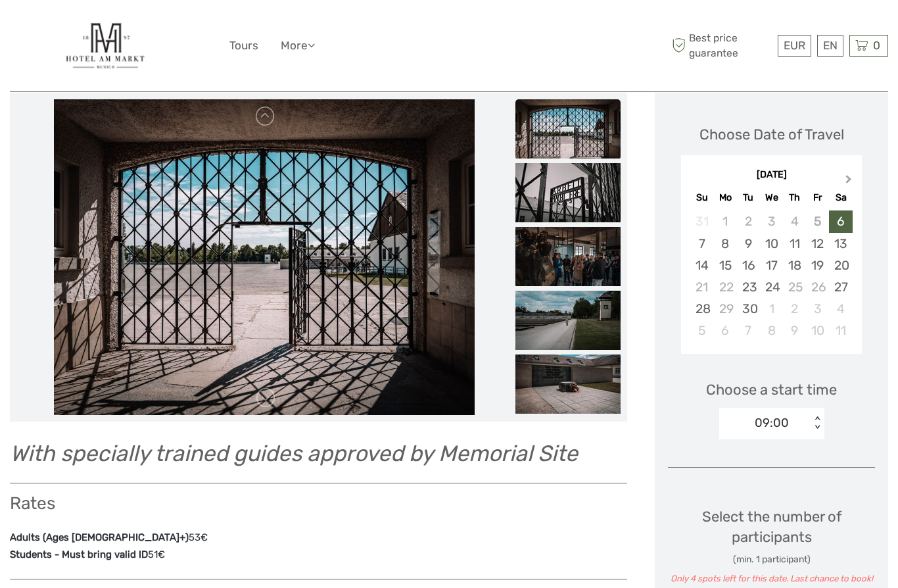 The width and height of the screenshot is (898, 588). Describe the element at coordinates (841, 197) in the screenshot. I see `div: Sa` at that location.